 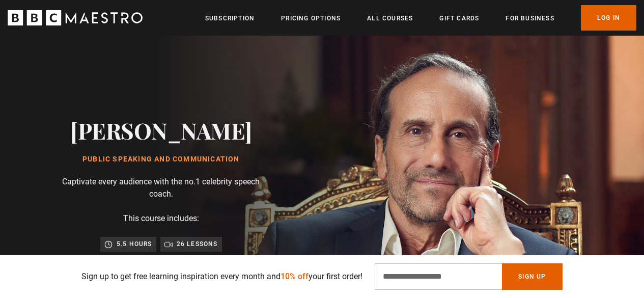 What do you see at coordinates (222, 277) in the screenshot?
I see `p: Sign up to get free learning inspiration every month and your first order!` at bounding box center [222, 277].